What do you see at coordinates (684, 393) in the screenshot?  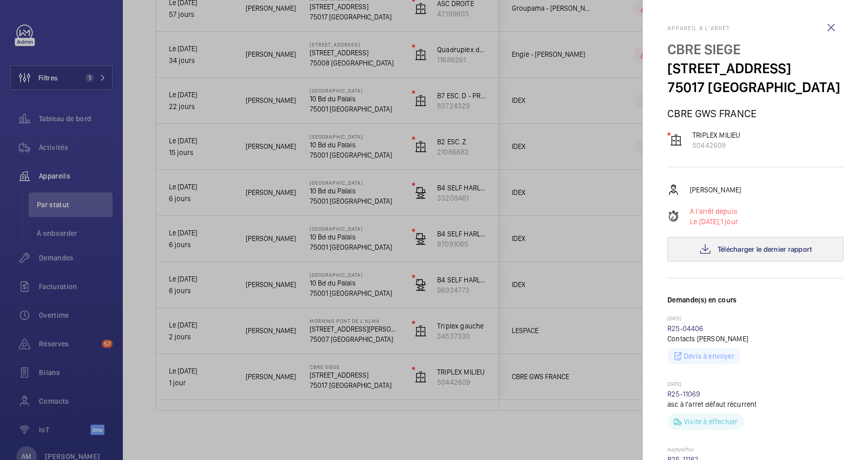 I see `a: R25-11069` at bounding box center [684, 393].